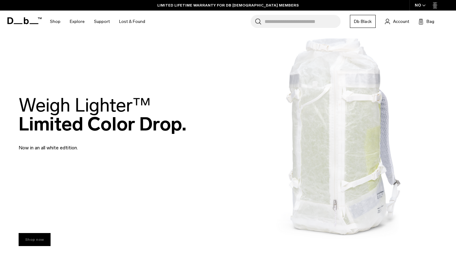  What do you see at coordinates (97, 21) in the screenshot?
I see `nav: Main Navigation` at bounding box center [97, 21].